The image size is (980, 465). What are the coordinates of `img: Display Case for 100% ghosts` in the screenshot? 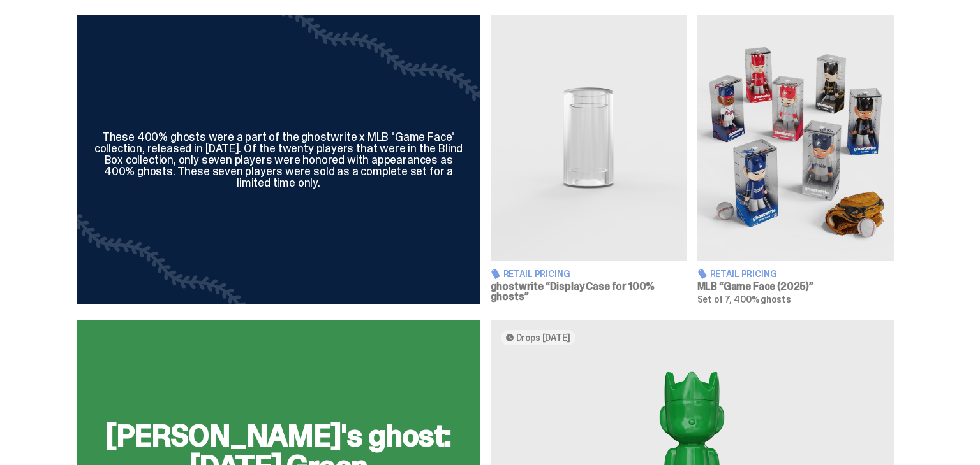 It's located at (589, 138).